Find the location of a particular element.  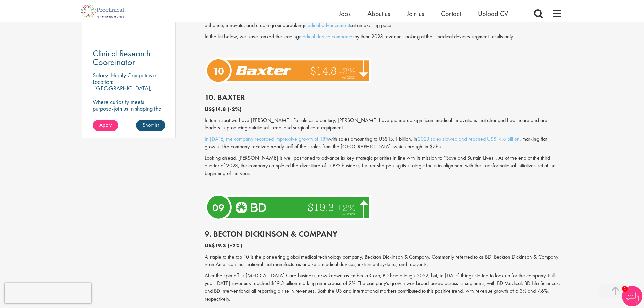

span: Clinical Research Coordinator is located at coordinates (121, 57).